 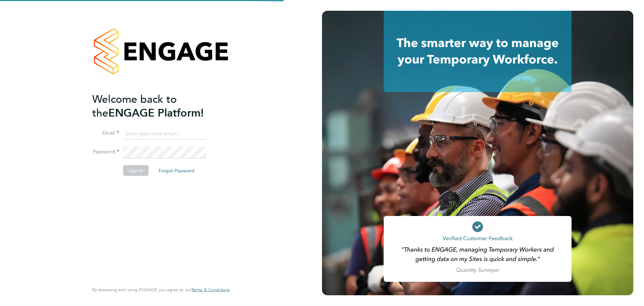 What do you see at coordinates (157, 106) in the screenshot?
I see `h2: ENGAGE Platform!` at bounding box center [157, 106].